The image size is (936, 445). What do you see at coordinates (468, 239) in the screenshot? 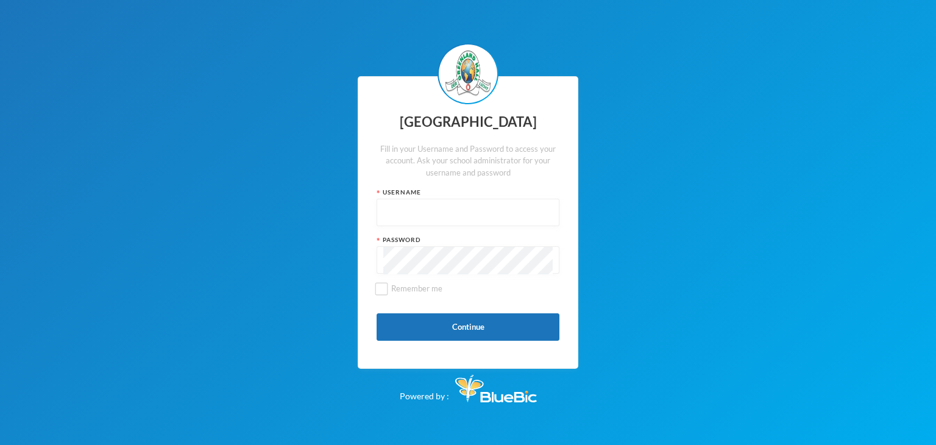
I see `div: Password` at bounding box center [468, 239].